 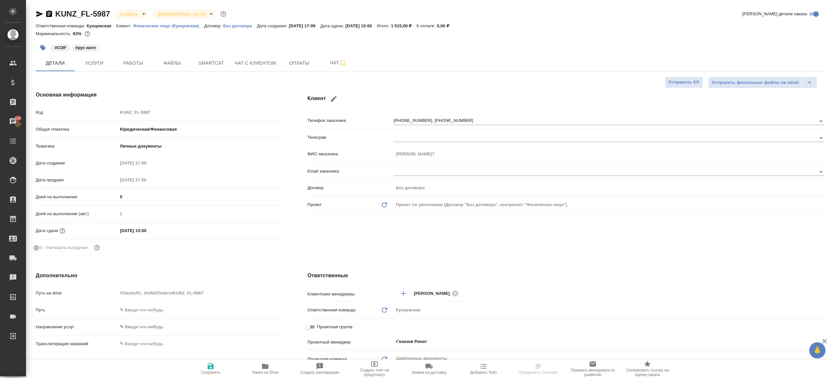 I want to click on p: ФИО заказчика, so click(x=350, y=154).